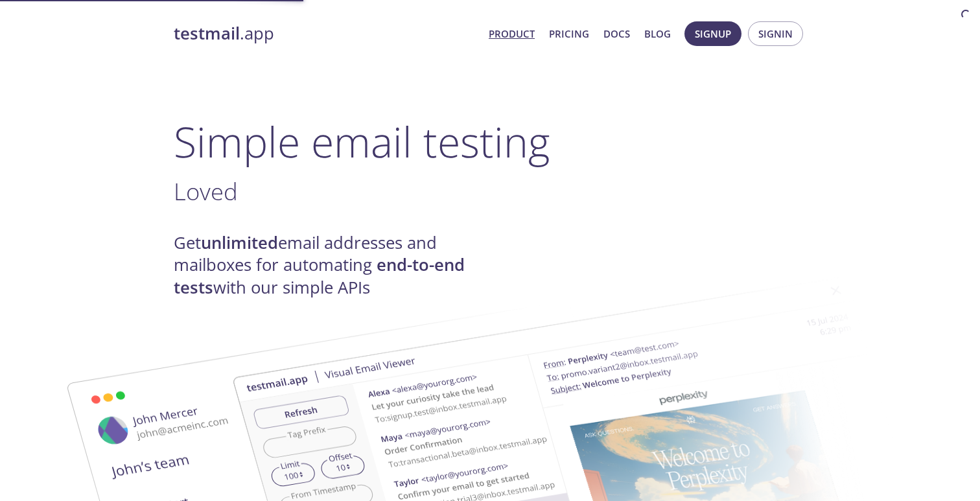  Describe the element at coordinates (657, 33) in the screenshot. I see `a: Blog` at that location.